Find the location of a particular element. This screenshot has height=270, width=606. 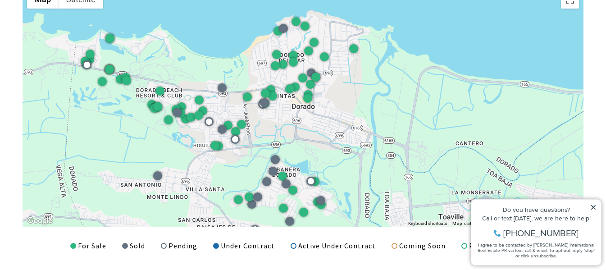

div: Pocket Listing is located at coordinates (491, 246).